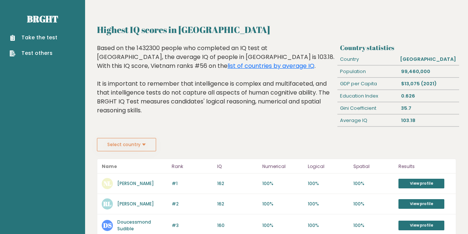  Describe the element at coordinates (374, 166) in the screenshot. I see `p: Spatial` at that location.